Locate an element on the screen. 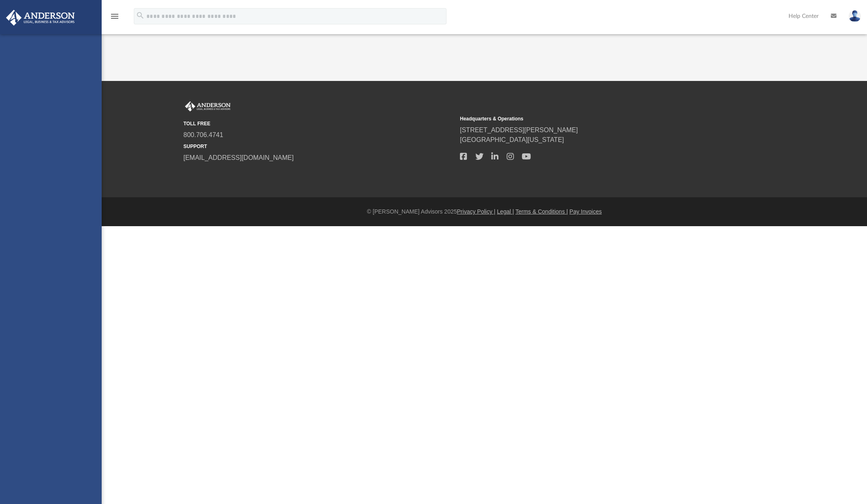 Image resolution: width=867 pixels, height=504 pixels. a: menu is located at coordinates (114, 18).